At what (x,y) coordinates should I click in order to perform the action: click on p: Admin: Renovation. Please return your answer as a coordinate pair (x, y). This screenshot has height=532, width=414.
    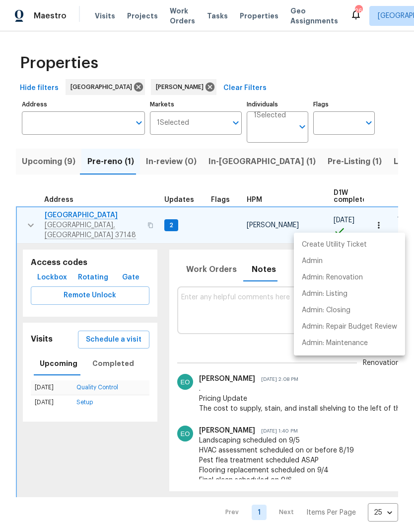
    Looking at the image, I should click on (333, 277).